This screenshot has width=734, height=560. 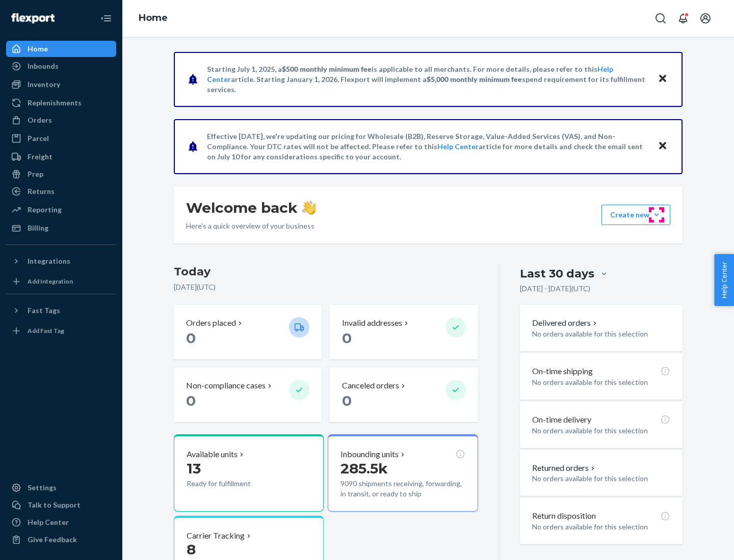 What do you see at coordinates (61, 505) in the screenshot?
I see `a: Talk to Support` at bounding box center [61, 505].